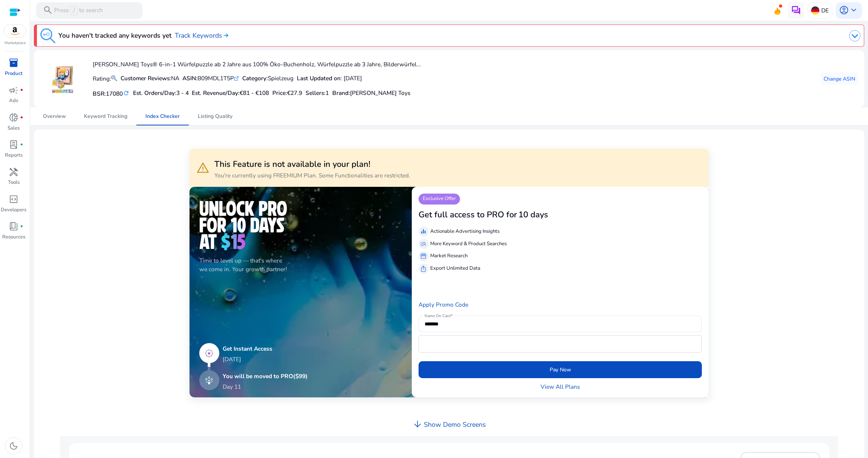  I want to click on img: keyword-tracking.svg, so click(48, 36).